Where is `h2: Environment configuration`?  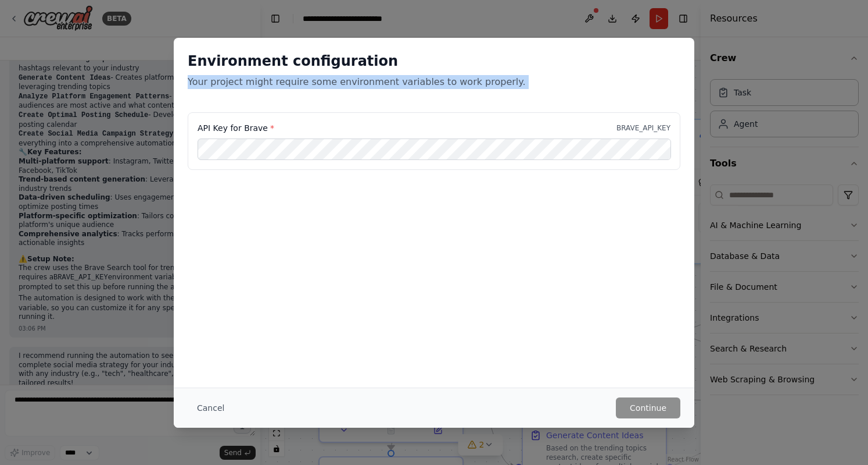 h2: Environment configuration is located at coordinates (434, 61).